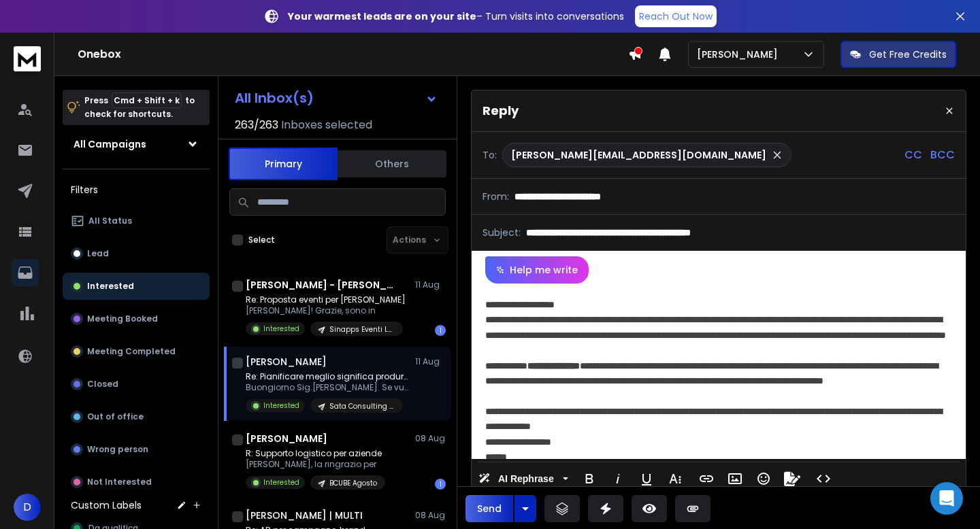 The image size is (980, 529). What do you see at coordinates (140, 108) in the screenshot?
I see `p: Press to check for shortcuts.` at bounding box center [140, 108].